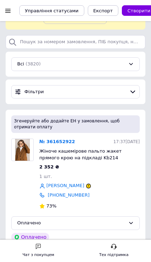 The image size is (151, 262). I want to click on div: Тех підтримка, so click(114, 255).